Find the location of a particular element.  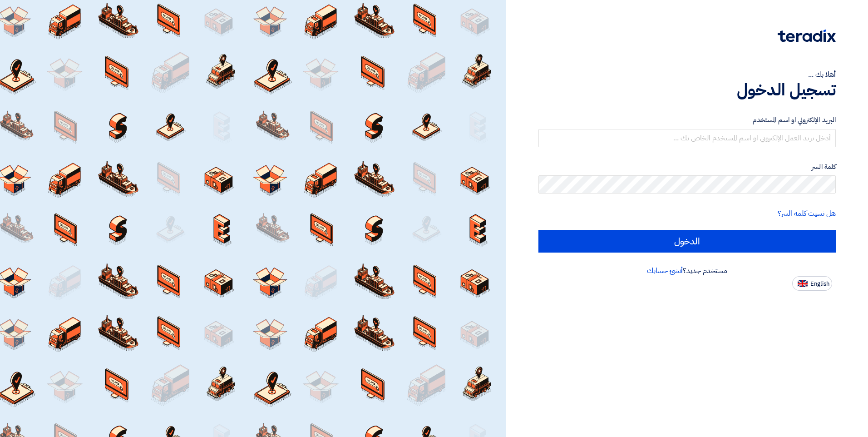

label: كلمة السر is located at coordinates (687, 167).